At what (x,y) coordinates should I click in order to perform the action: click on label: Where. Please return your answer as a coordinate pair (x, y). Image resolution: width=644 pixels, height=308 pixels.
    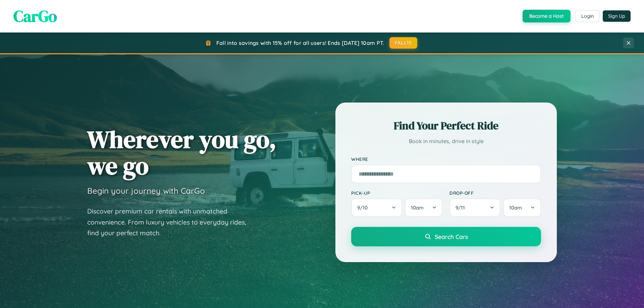
    Looking at the image, I should click on (446, 159).